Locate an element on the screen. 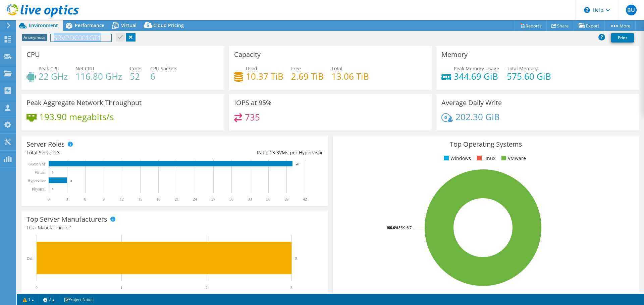  text: 36 is located at coordinates (268, 200).